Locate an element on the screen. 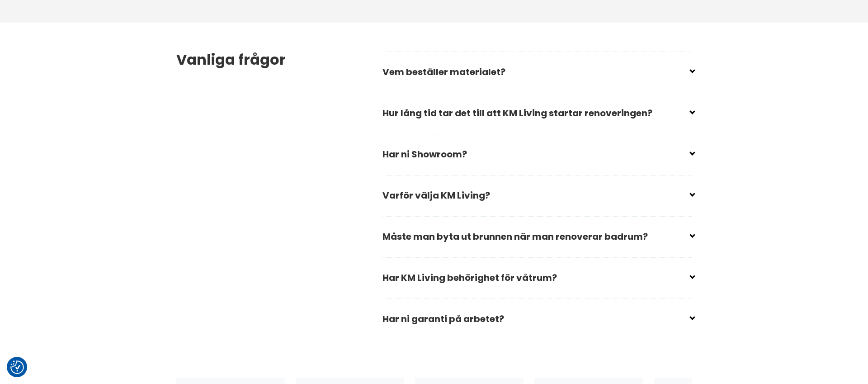 The height and width of the screenshot is (384, 868). h2: Har KM Living behörighet för våtrum? is located at coordinates (537, 281).